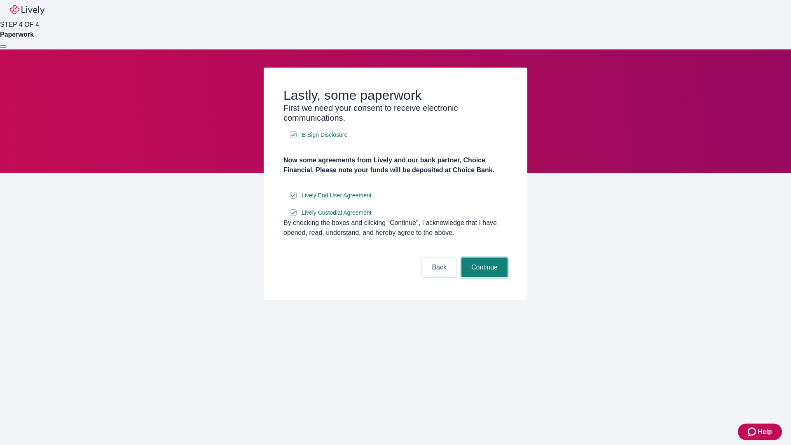 The height and width of the screenshot is (445, 791). What do you see at coordinates (484, 267) in the screenshot?
I see `button: Continue` at bounding box center [484, 267].